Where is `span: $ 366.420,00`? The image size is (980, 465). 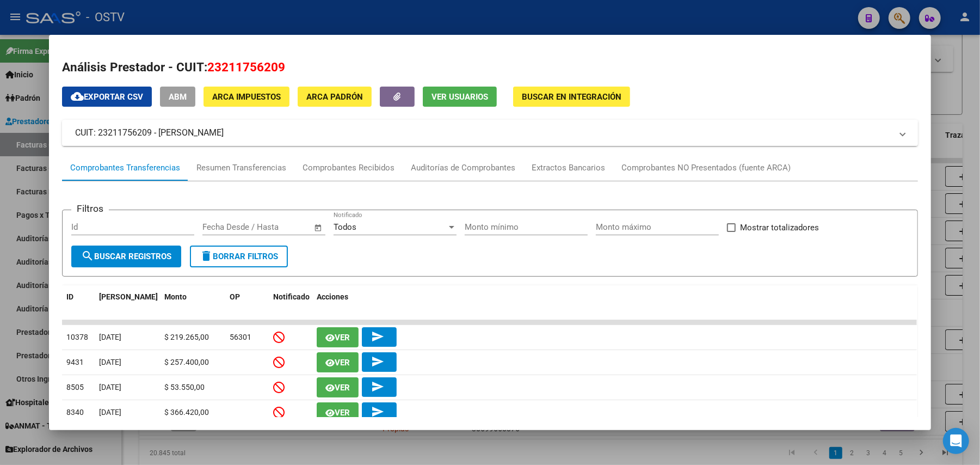 span: $ 366.420,00 is located at coordinates (187, 412).